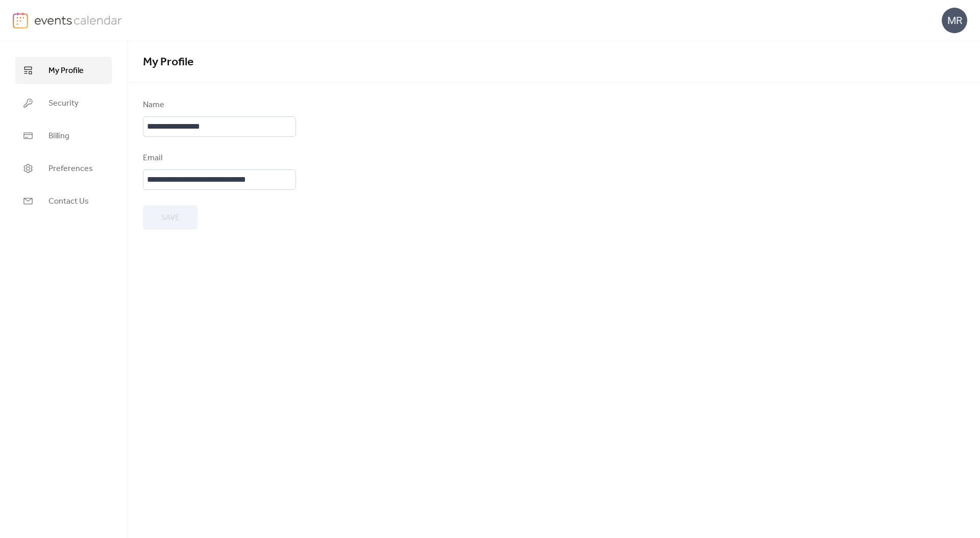 The width and height of the screenshot is (980, 538). Describe the element at coordinates (20, 20) in the screenshot. I see `img: logo` at that location.